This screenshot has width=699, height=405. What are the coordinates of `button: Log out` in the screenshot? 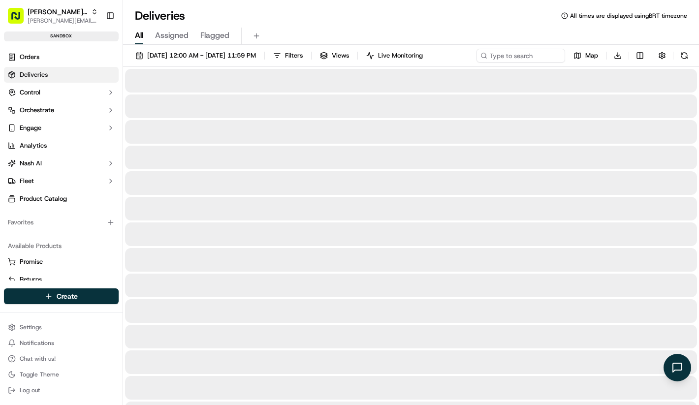 It's located at (61, 391).